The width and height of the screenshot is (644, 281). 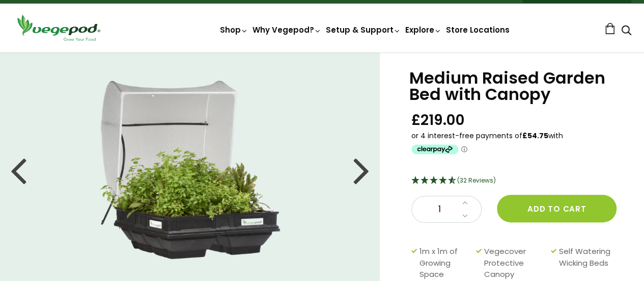 I want to click on a: Decrease quantity by 1, so click(x=465, y=216).